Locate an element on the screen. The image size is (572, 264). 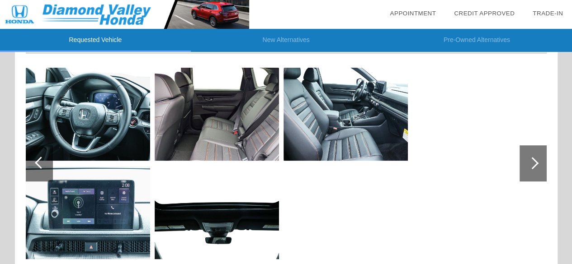
a: Appointment is located at coordinates (413, 13).